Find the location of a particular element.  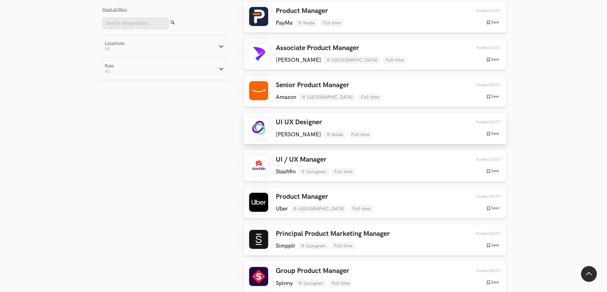

li: Simpplr is located at coordinates (286, 246).